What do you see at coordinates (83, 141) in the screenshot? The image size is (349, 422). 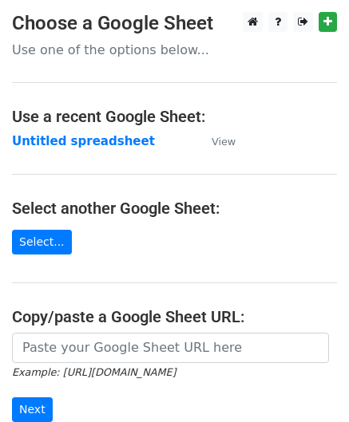 I see `strong: Untitled spreadsheet` at bounding box center [83, 141].